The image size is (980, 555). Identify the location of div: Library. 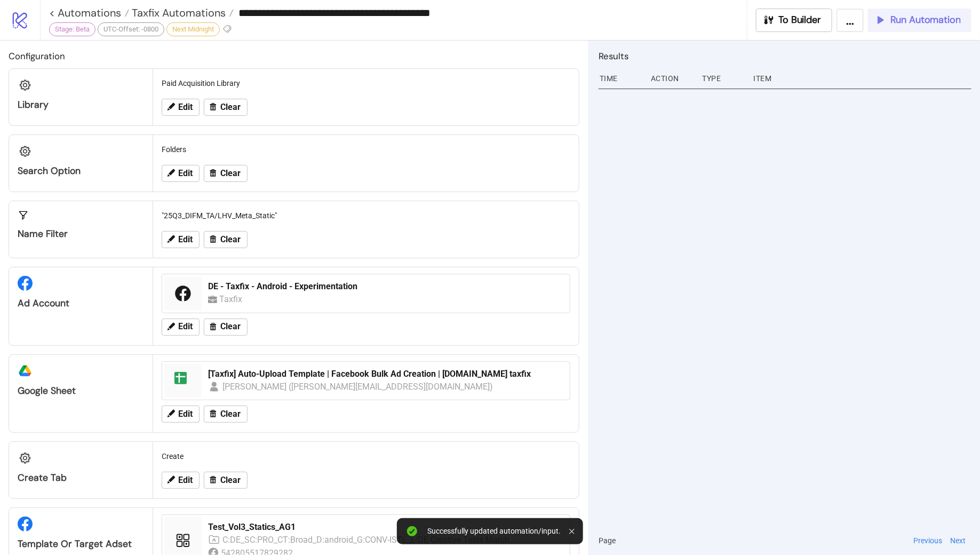
(81, 104).